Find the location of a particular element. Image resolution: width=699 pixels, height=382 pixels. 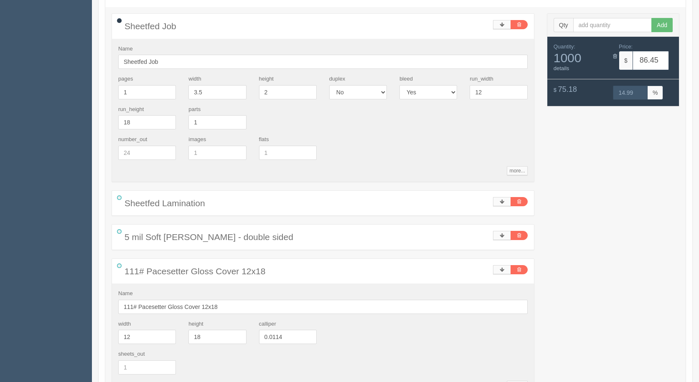

span: Sheetfed Job is located at coordinates (150, 26).